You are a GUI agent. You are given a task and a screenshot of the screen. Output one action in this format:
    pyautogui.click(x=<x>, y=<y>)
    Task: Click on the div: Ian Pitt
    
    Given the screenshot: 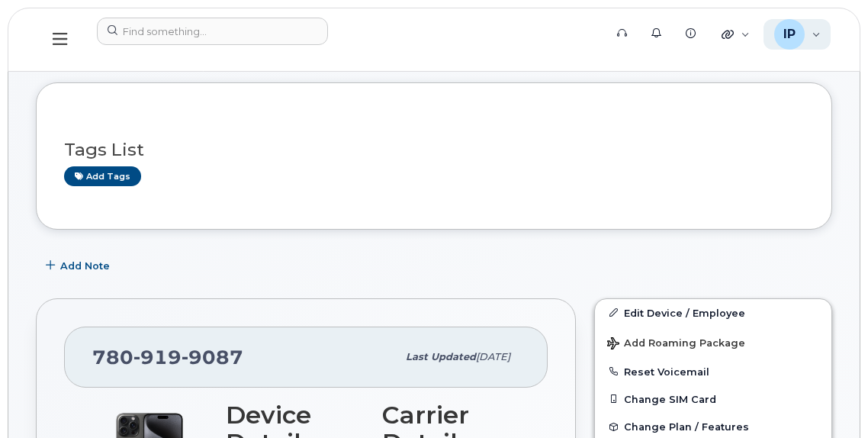 What is the action you would take?
    pyautogui.click(x=797, y=34)
    